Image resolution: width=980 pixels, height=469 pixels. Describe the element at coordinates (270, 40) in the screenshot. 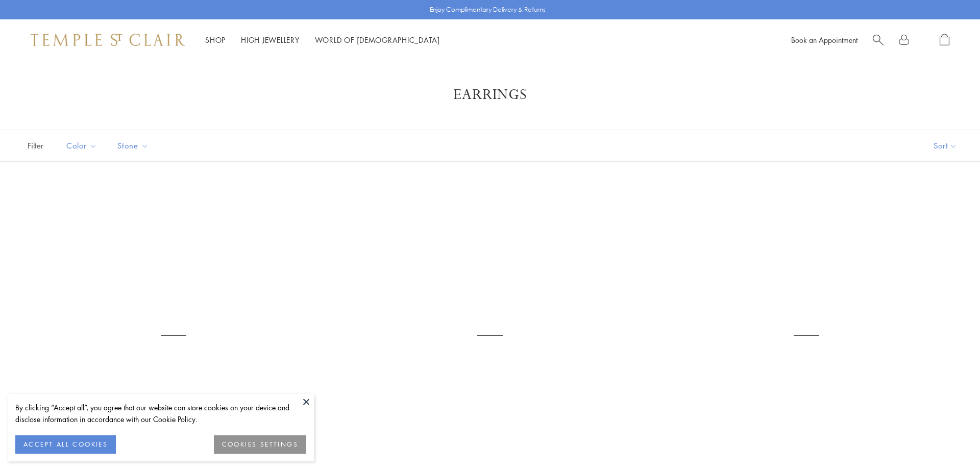

I see `a: High JewelleryHigh Jewellery` at that location.